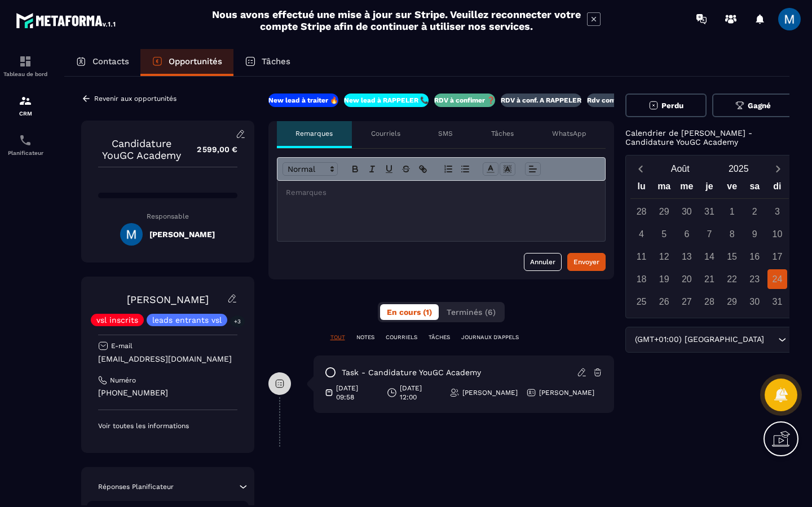 The width and height of the screenshot is (812, 507). Describe the element at coordinates (135, 98) in the screenshot. I see `p: Revenir aux opportunités` at that location.